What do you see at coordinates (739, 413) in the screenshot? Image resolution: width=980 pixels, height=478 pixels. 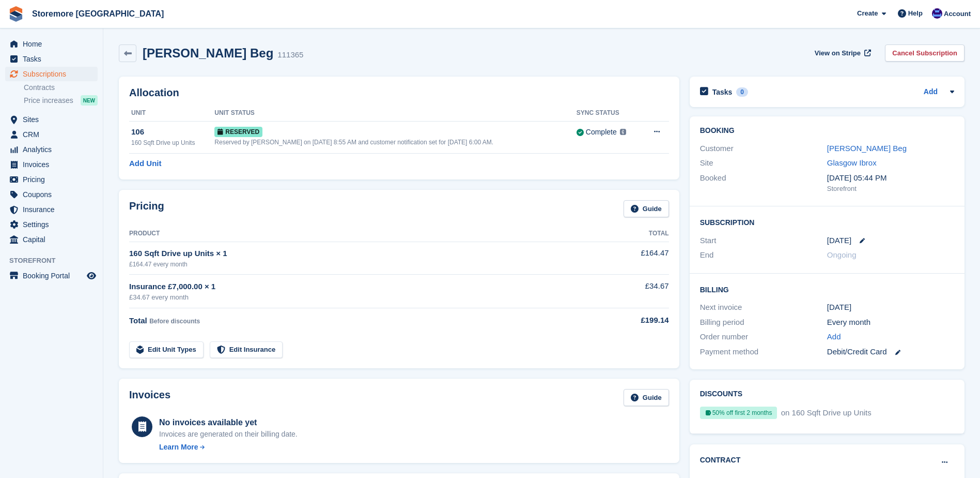 I see `div: 50% off first 2 months` at bounding box center [739, 413].